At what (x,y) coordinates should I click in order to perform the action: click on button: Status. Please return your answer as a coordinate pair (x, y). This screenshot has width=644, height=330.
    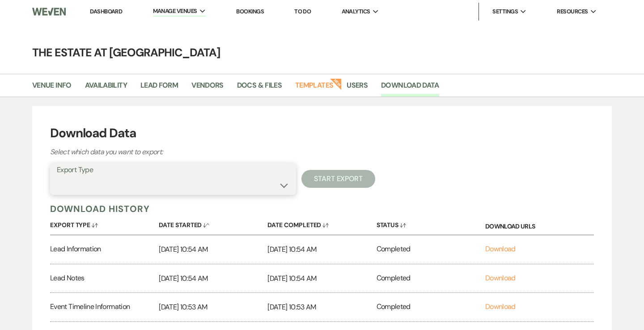
    Looking at the image, I should click on (431, 224).